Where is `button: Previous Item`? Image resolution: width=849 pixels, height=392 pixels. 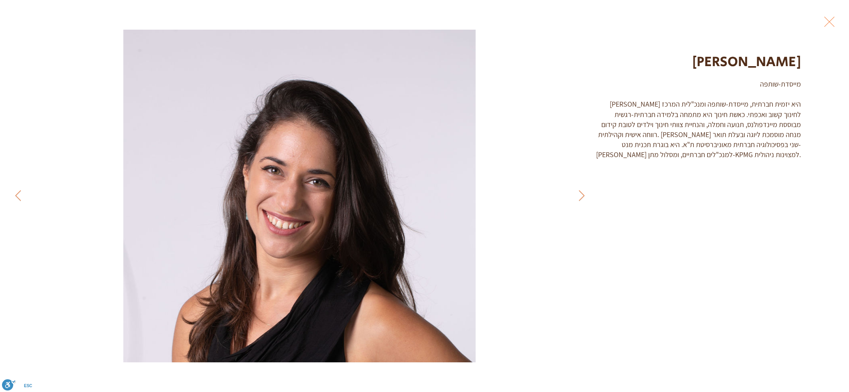
button: Previous Item is located at coordinates (582, 196).